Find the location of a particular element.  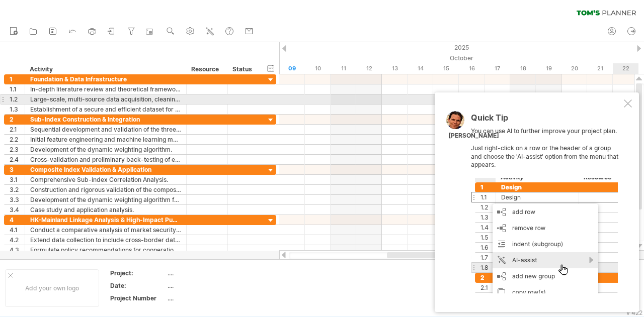

div: You can use AI to further improve your project plan. Just right-click on a row or the header of a... is located at coordinates (547, 204).